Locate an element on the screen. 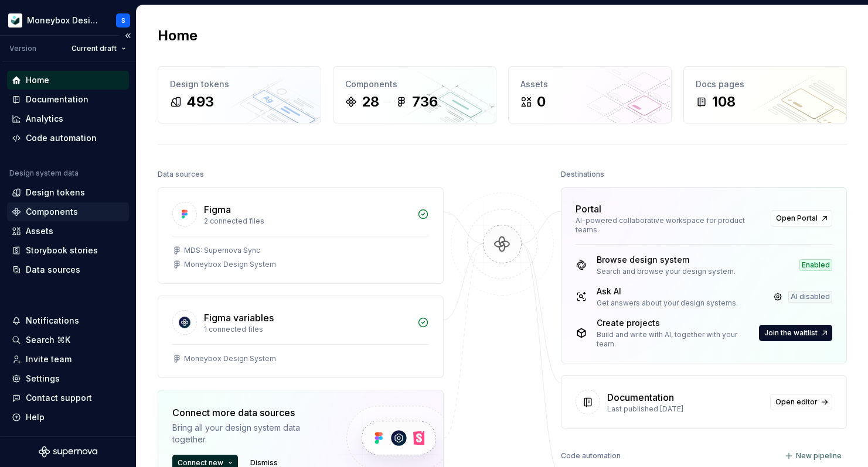 Image resolution: width=868 pixels, height=467 pixels. div: Search and browse your design system. is located at coordinates (666, 272).